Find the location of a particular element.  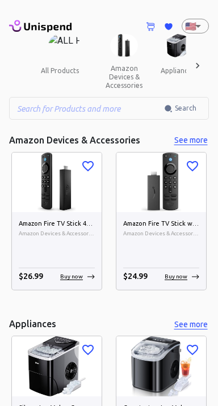

span: $ 26.99 is located at coordinates (31, 276).